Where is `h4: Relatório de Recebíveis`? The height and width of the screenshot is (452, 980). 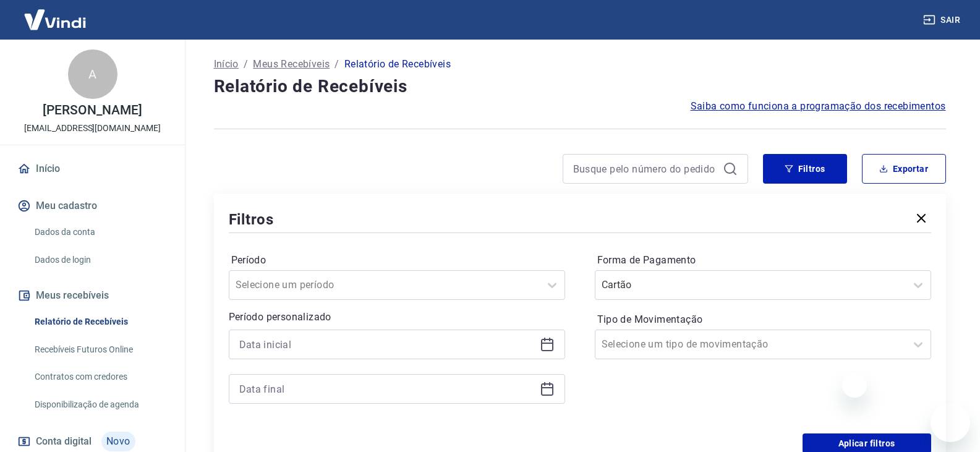
h4: Relatório de Recebíveis is located at coordinates (580, 87).